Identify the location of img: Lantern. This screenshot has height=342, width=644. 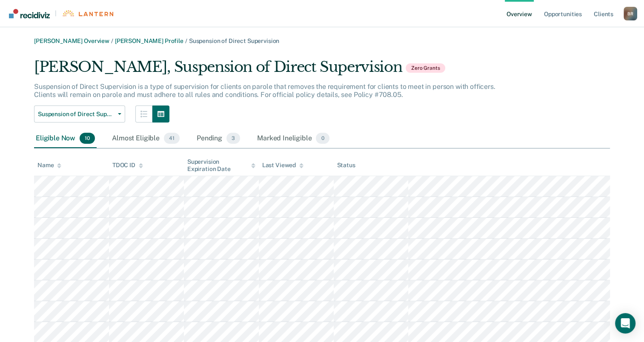
(88, 13).